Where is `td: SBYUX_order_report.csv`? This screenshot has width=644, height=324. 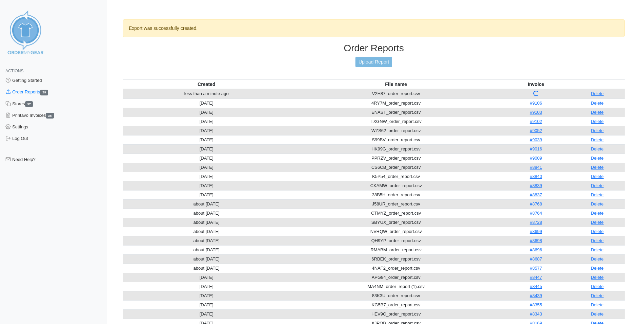 td: SBYUX_order_report.csv is located at coordinates (395, 223).